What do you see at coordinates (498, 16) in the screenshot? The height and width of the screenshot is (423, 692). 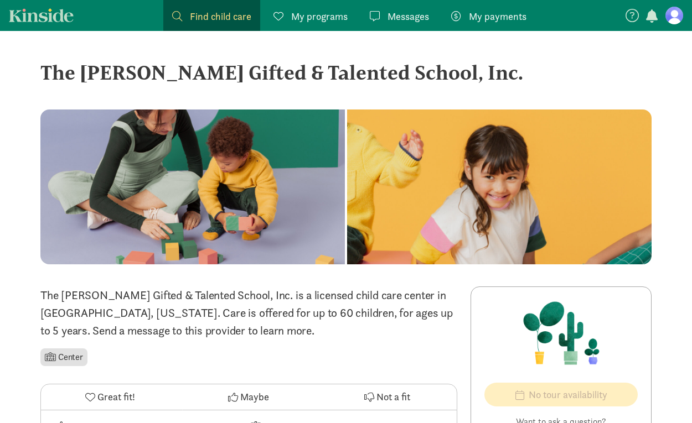 I see `span: My payments` at bounding box center [498, 16].